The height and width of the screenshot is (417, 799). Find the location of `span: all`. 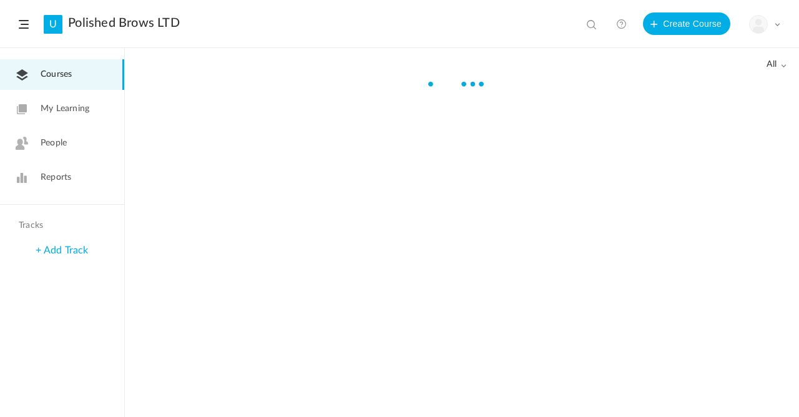

span: all is located at coordinates (777, 64).